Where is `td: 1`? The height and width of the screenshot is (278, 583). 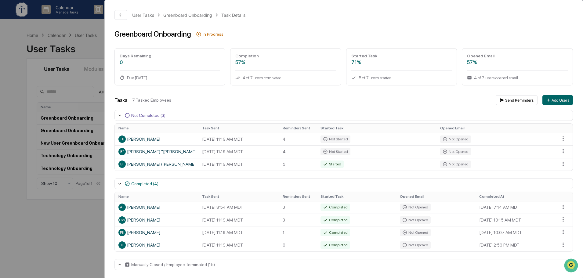
td: 1 is located at coordinates (298, 232).